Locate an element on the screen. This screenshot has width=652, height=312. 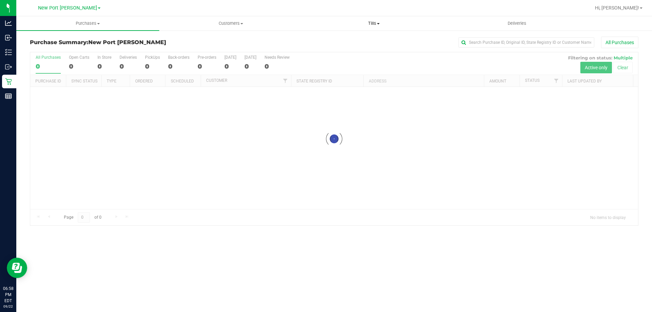
span: Purchases is located at coordinates (88, 23).